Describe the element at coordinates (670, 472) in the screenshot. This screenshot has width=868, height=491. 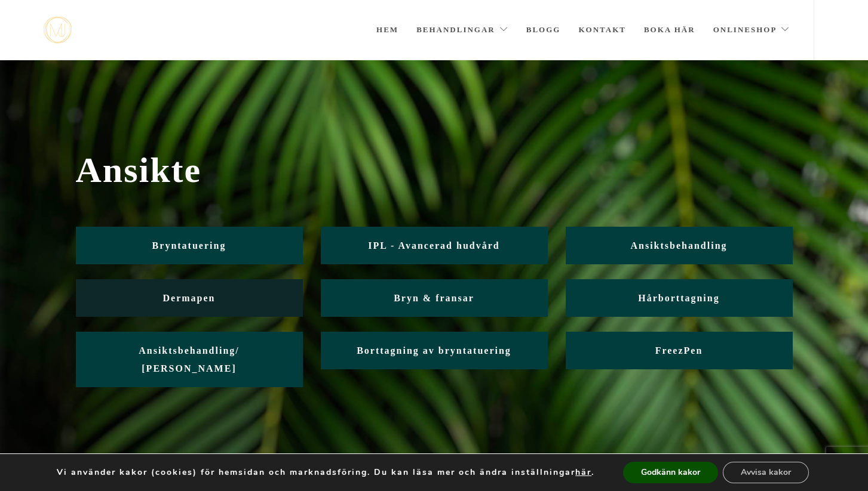
I see `button: Godkänn kakor` at that location.